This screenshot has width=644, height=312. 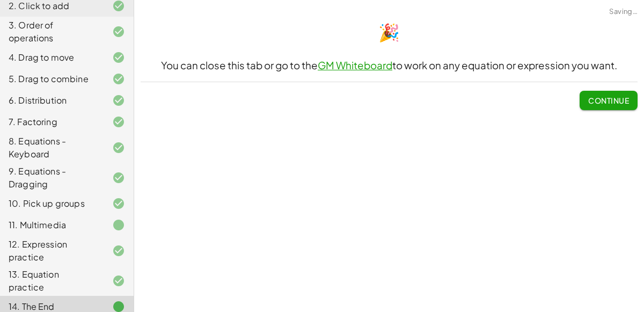 I want to click on div: 8. Equations - Keyboard, so click(x=51, y=148).